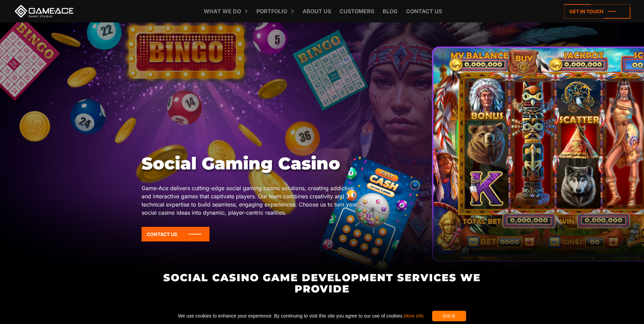 The height and width of the screenshot is (324, 644). I want to click on h2: Social Casino Game Development Services We Provide, so click(322, 283).